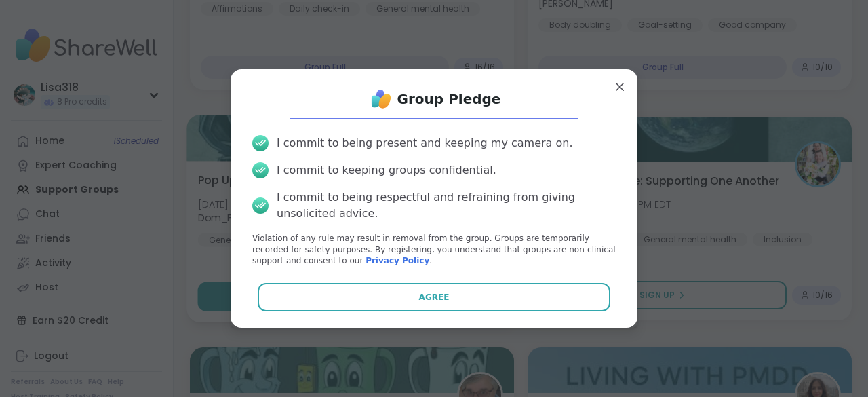 The width and height of the screenshot is (868, 397). I want to click on div: I commit to keeping groups confidential., so click(387, 170).